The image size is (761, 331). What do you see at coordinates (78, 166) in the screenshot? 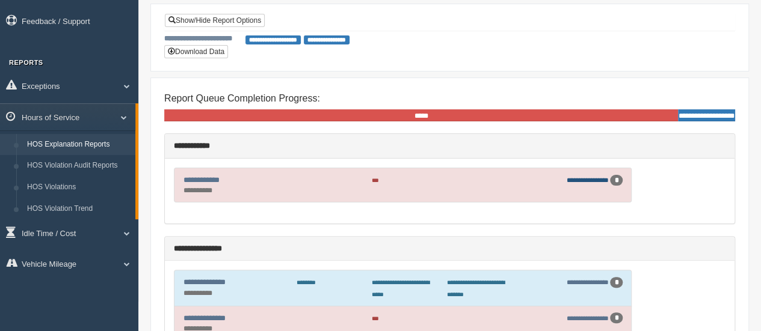
I see `a: HOS Violation Audit Reports` at bounding box center [78, 166].